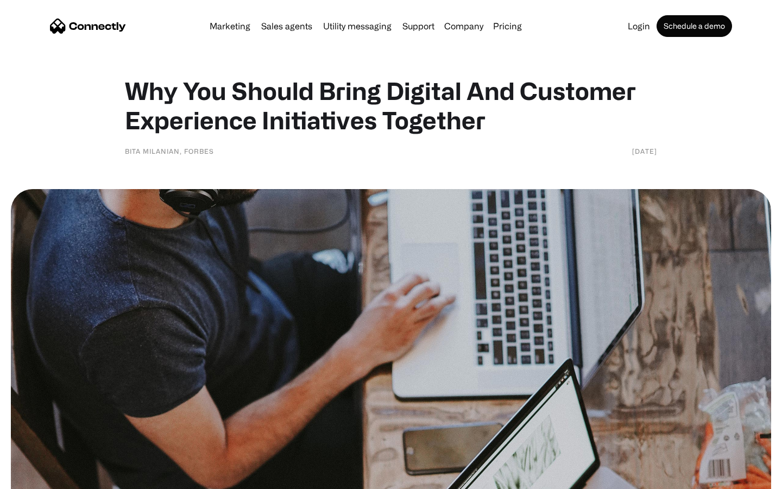 The height and width of the screenshot is (489, 782). What do you see at coordinates (38, 477) in the screenshot?
I see `aside: Language selected: English` at bounding box center [38, 477].